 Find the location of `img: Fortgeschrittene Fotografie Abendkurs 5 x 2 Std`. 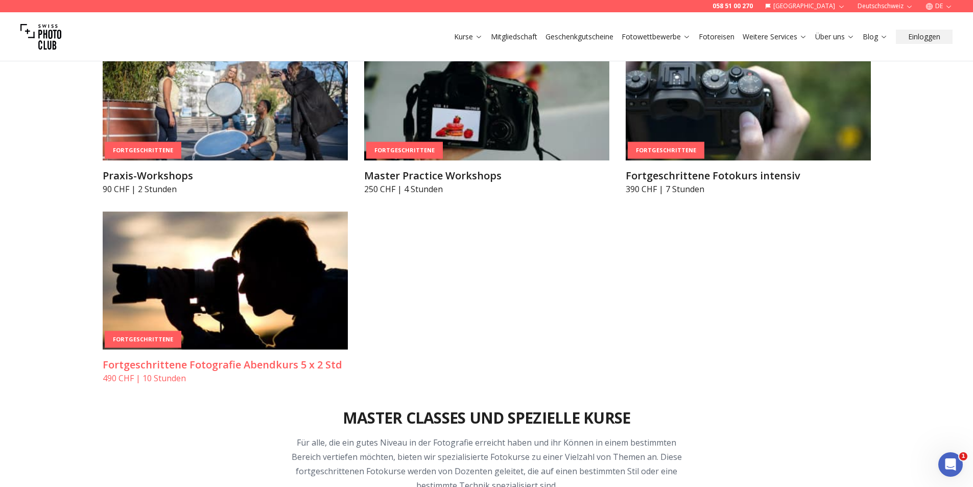

img: Fortgeschrittene Fotografie Abendkurs 5 x 2 Std is located at coordinates (225, 280).